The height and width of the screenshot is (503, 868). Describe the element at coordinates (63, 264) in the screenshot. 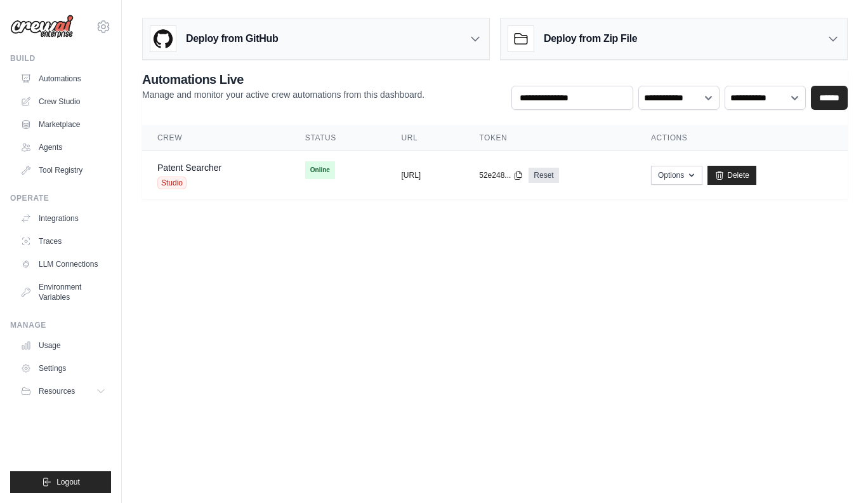

I see `a: LLM Connections` at that location.